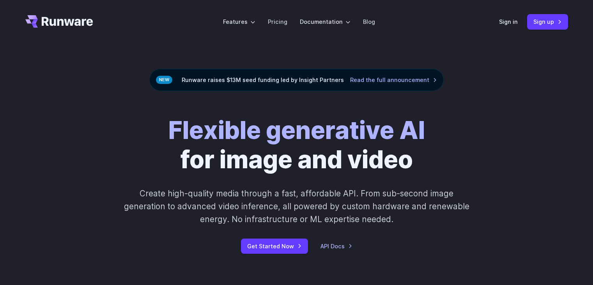 Image resolution: width=593 pixels, height=285 pixels. What do you see at coordinates (325, 21) in the screenshot?
I see `label: Documentation` at bounding box center [325, 21].